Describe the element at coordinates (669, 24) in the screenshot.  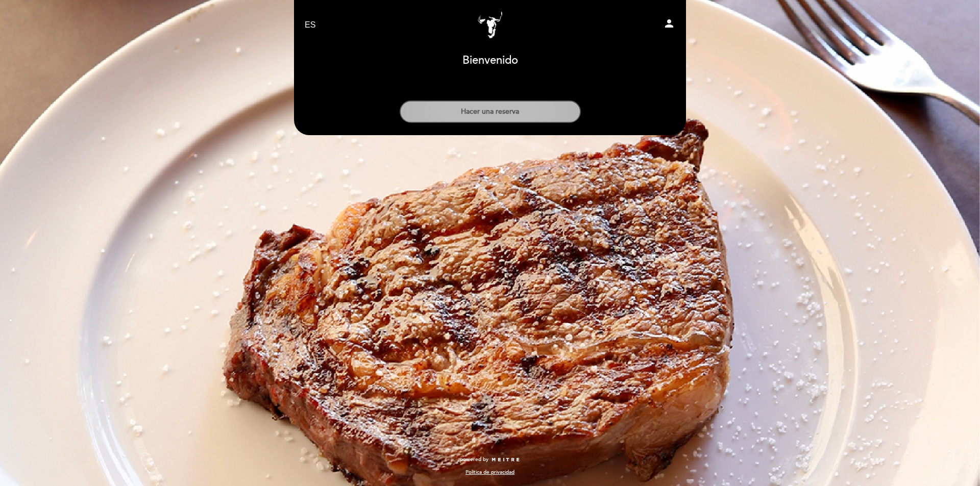
I see `i: person` at that location.